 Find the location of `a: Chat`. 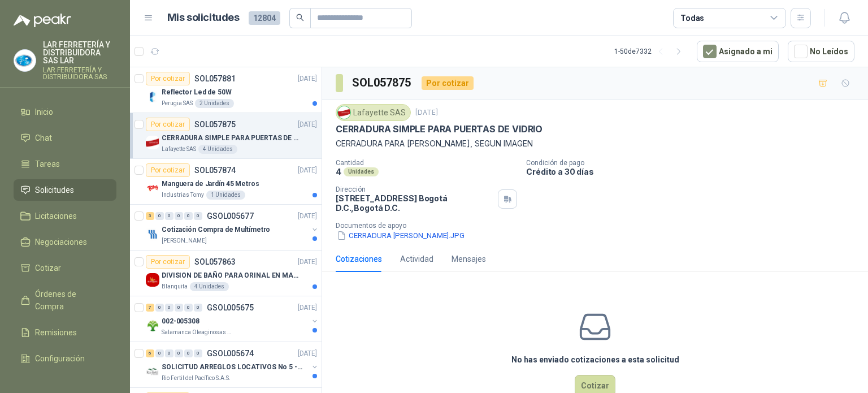

a: Chat is located at coordinates (65, 138).